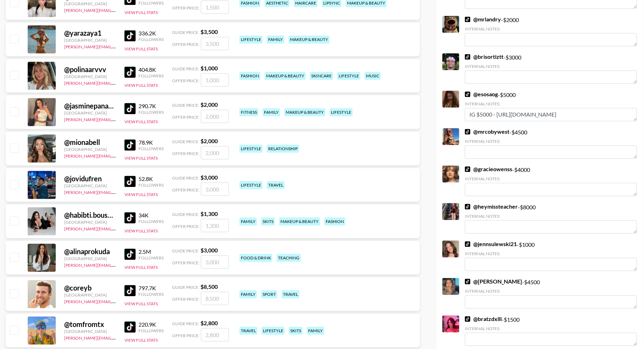 This screenshot has width=644, height=349. I want to click on div: 290.7K, so click(151, 106).